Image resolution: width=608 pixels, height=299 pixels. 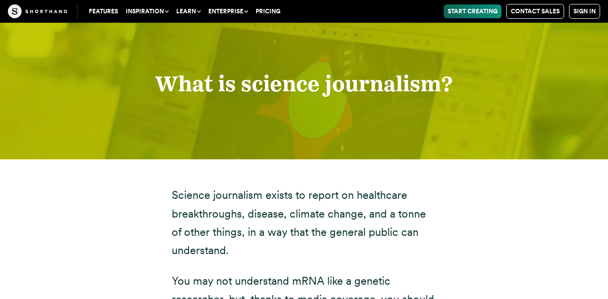 What do you see at coordinates (228, 11) in the screenshot?
I see `button: Enterprise` at bounding box center [228, 11].